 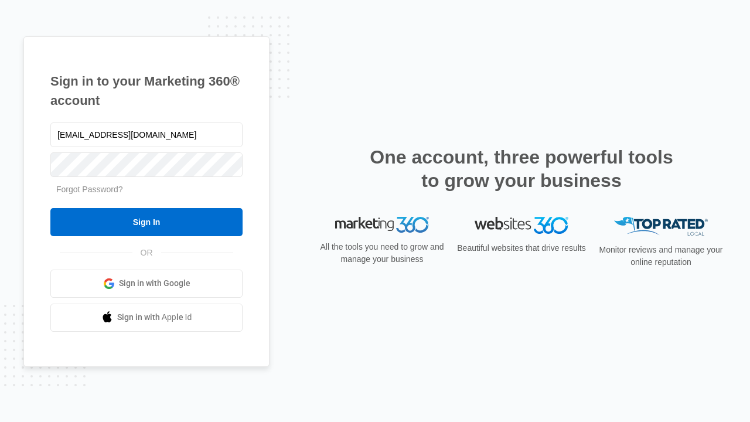 What do you see at coordinates (522, 225) in the screenshot?
I see `img: Websites 360` at bounding box center [522, 225].